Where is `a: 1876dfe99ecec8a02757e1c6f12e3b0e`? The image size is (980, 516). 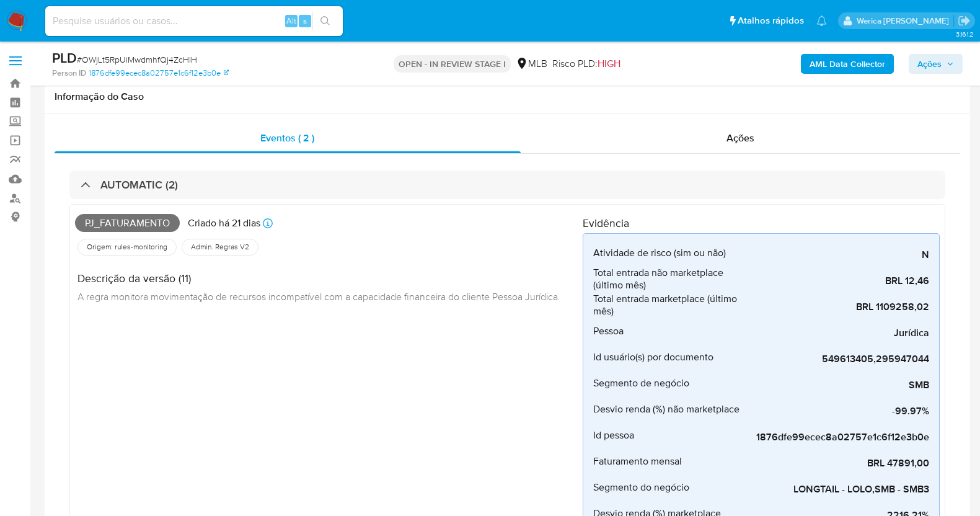
a: 1876dfe99ecec8a02757e1c6f12e3b0e is located at coordinates (158, 73).